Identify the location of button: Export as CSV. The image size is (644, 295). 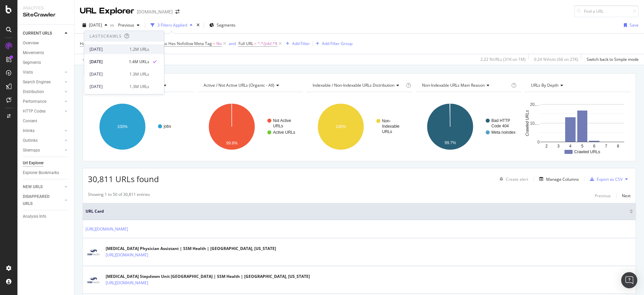
(605, 179).